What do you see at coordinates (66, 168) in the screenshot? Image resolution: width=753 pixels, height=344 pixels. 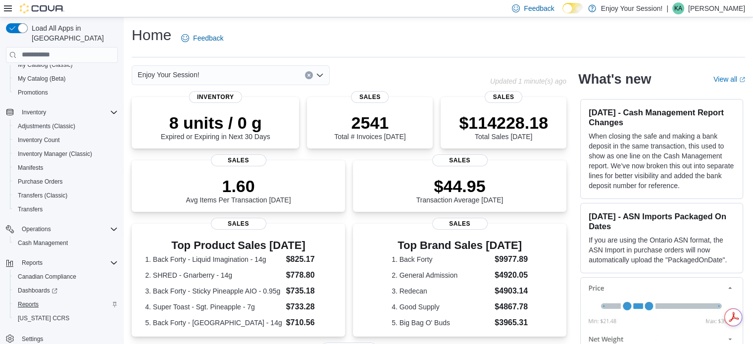 I see `button: Manifests` at bounding box center [66, 168].